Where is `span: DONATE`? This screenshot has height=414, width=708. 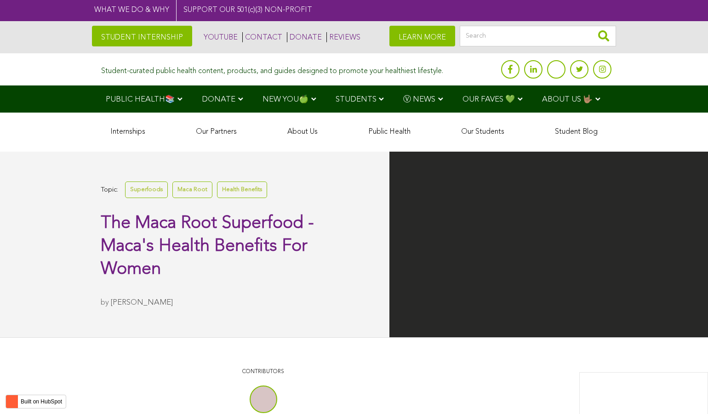 span: DONATE is located at coordinates (218, 99).